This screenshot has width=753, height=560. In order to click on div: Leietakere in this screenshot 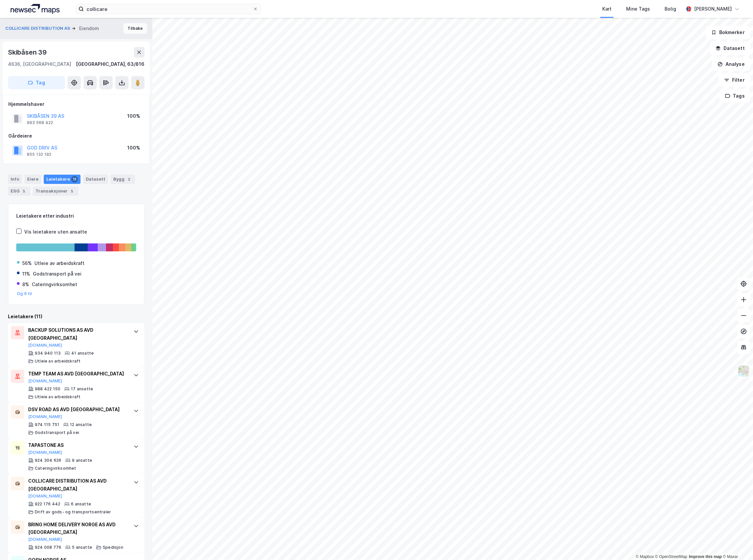, I will do `click(62, 179)`.